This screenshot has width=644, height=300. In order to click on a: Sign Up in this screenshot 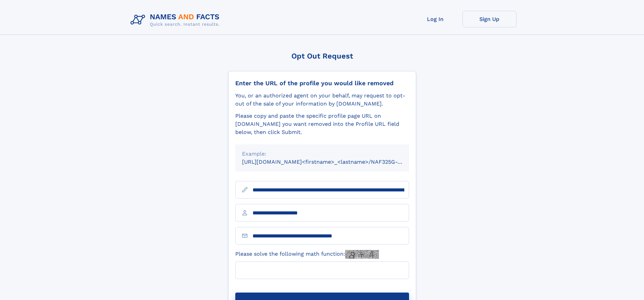, I will do `click(490, 19)`.